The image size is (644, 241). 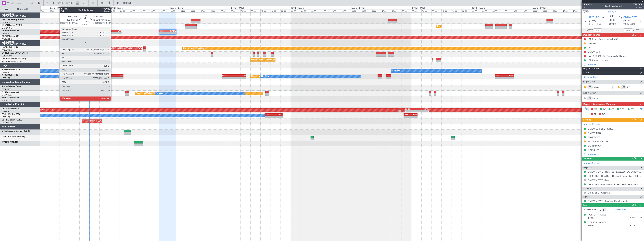 What do you see at coordinates (194, 49) in the screenshot?
I see `div: Planned Maint Nurnberg` at bounding box center [194, 49].